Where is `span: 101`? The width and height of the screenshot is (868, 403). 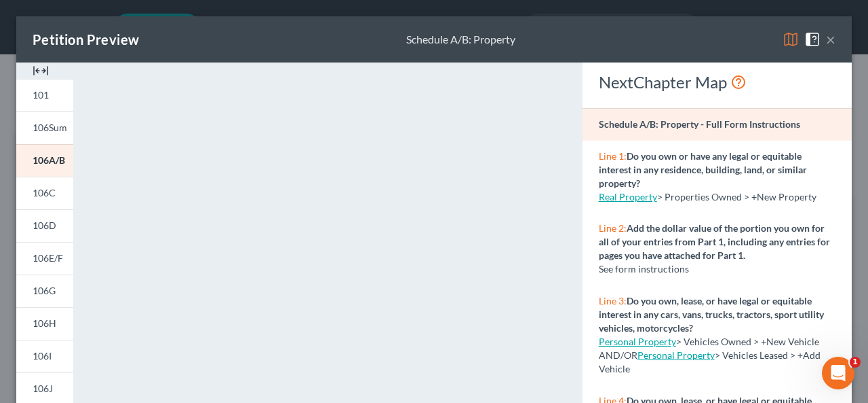
span: 101 is located at coordinates (41, 95).